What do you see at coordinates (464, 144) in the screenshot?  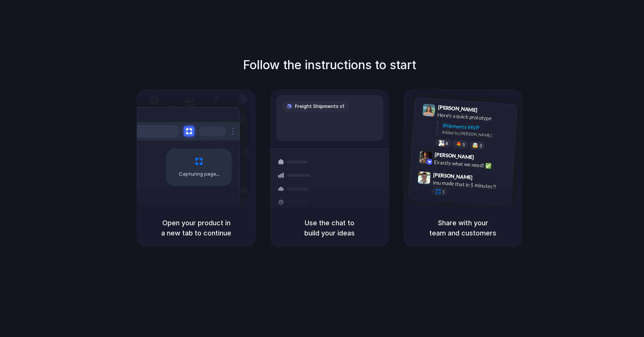 I see `span: 5` at bounding box center [464, 144].